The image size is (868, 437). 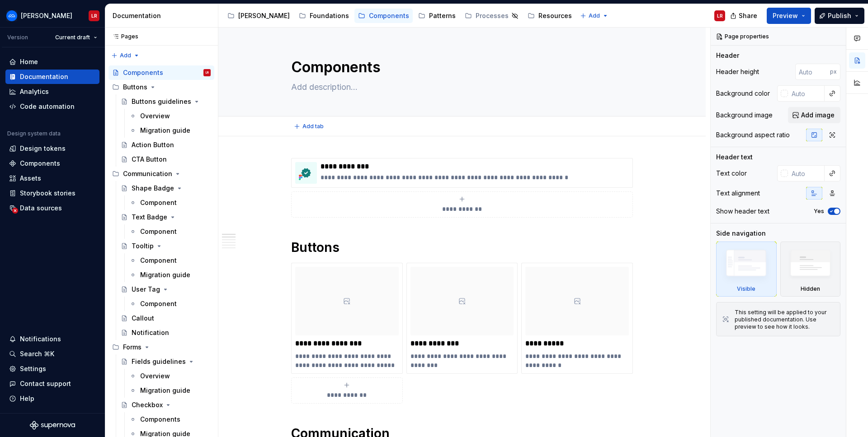 What do you see at coordinates (53, 425) in the screenshot?
I see `a: Supernova Logo` at bounding box center [53, 425].